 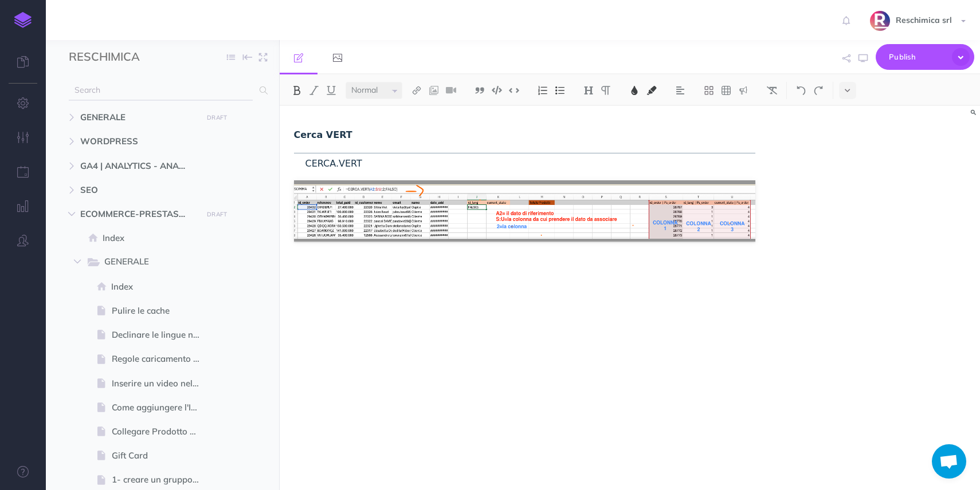 I want to click on img: logo-mark.svg, so click(x=23, y=20).